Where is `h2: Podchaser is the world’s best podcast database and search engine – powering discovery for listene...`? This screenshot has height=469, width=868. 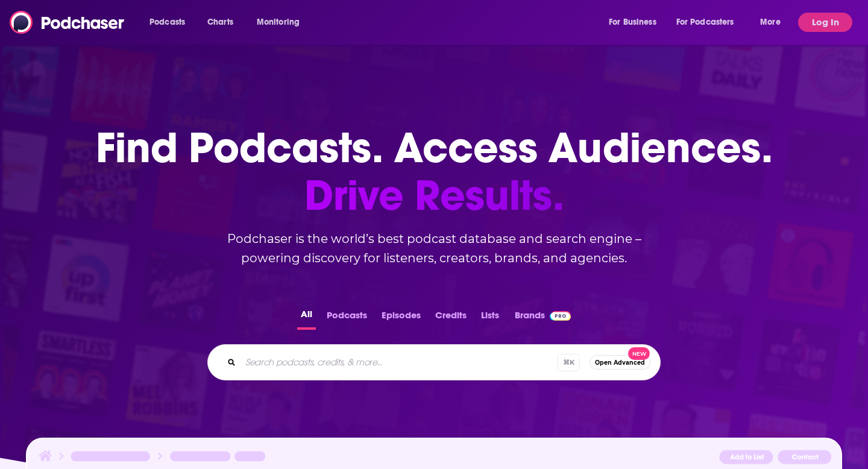
h2: Podchaser is the world’s best podcast database and search engine – powering discovery for listene... is located at coordinates (434, 248).